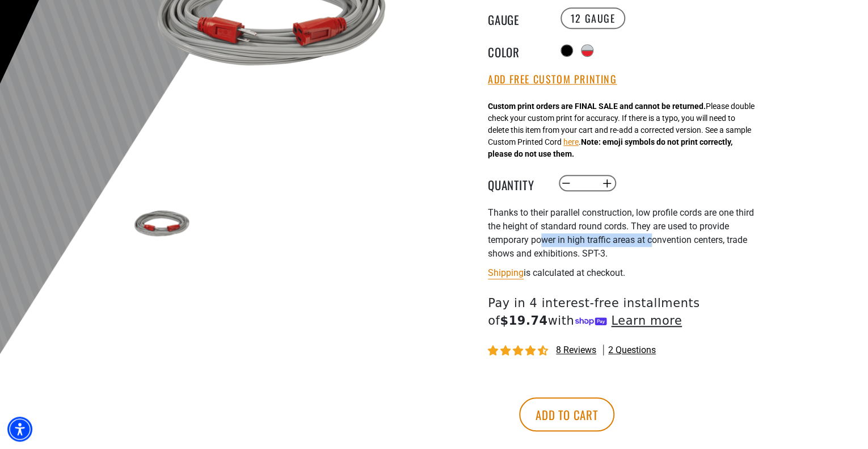  What do you see at coordinates (632, 350) in the screenshot?
I see `span: 2 questions` at bounding box center [632, 350].